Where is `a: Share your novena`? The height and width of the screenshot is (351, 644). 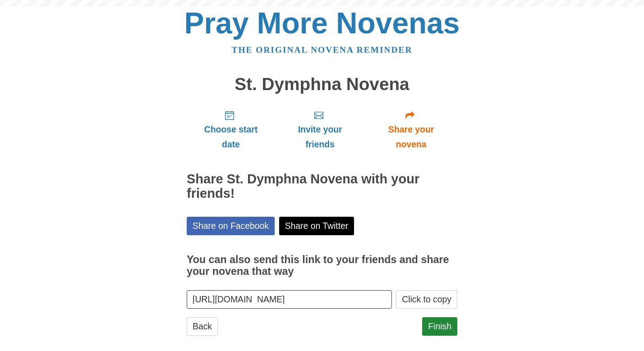
a: Share your novena is located at coordinates (410, 129).